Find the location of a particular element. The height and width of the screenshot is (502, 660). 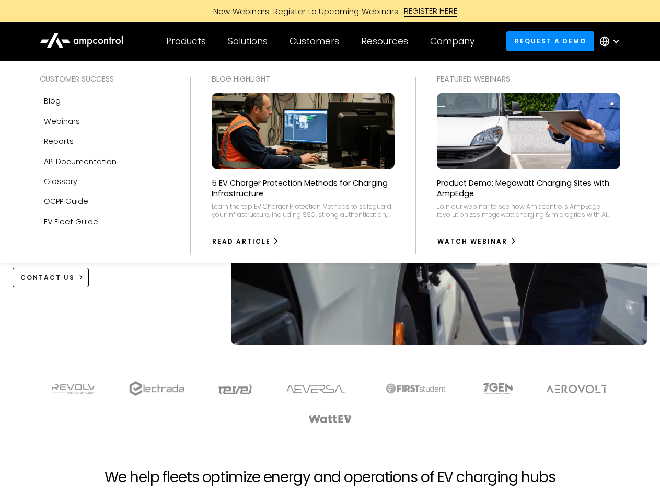

div: Customers is located at coordinates (314, 41).